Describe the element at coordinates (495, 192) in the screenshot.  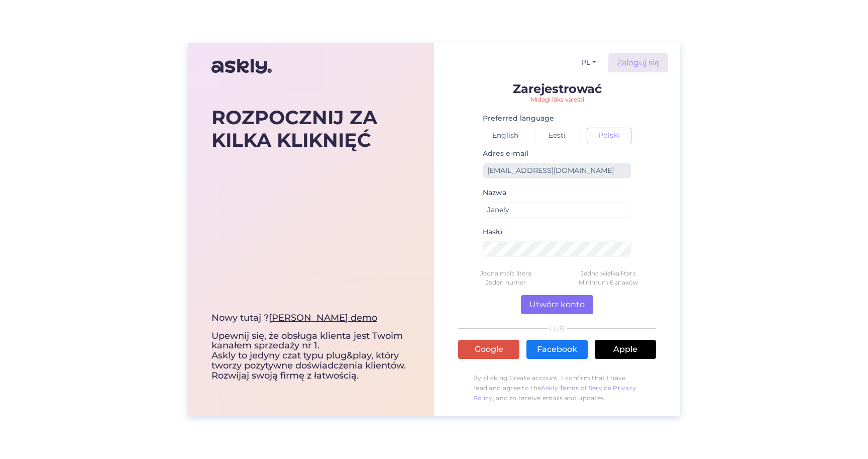
I see `label: Nazwa` at that location.